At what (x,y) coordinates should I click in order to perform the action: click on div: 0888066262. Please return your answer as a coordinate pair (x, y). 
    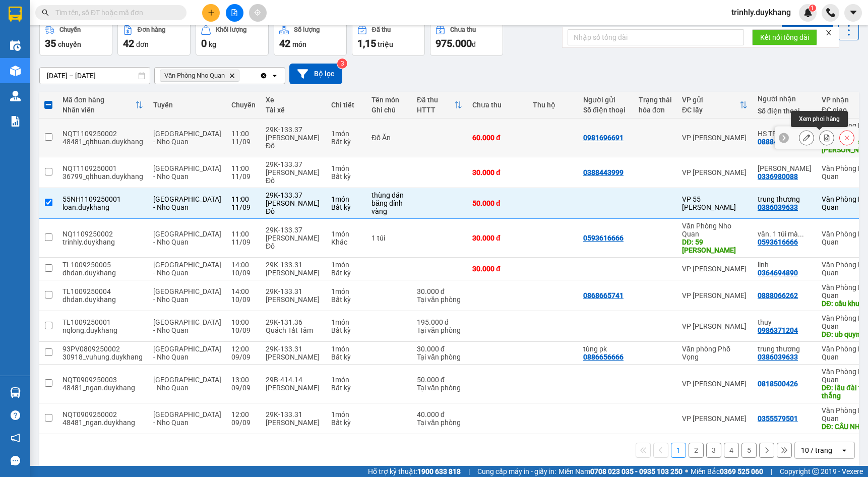
    Looking at the image, I should click on (778, 295).